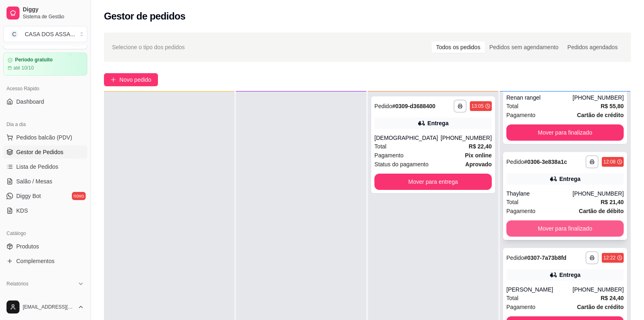 This screenshot has width=644, height=320. What do you see at coordinates (478, 106) in the screenshot?
I see `div: 13:05` at bounding box center [478, 106].